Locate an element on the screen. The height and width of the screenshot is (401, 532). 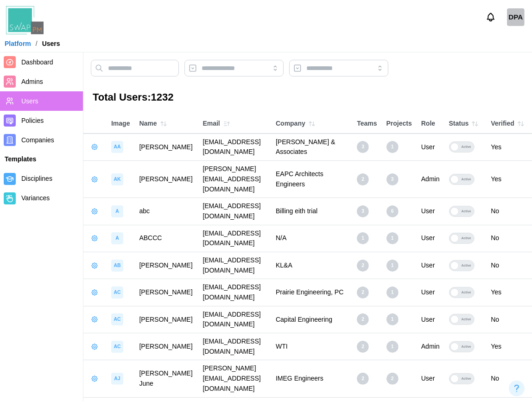
div: Name is located at coordinates (166, 124).